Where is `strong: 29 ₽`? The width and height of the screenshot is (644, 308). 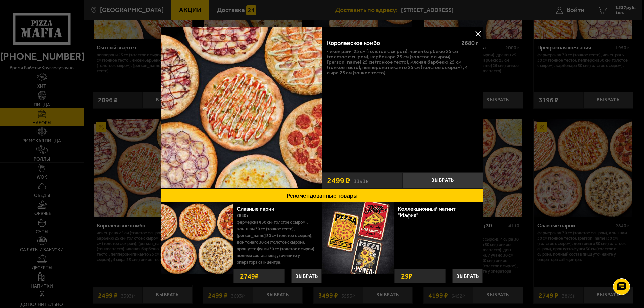
strong: 29 ₽ is located at coordinates (407, 276).